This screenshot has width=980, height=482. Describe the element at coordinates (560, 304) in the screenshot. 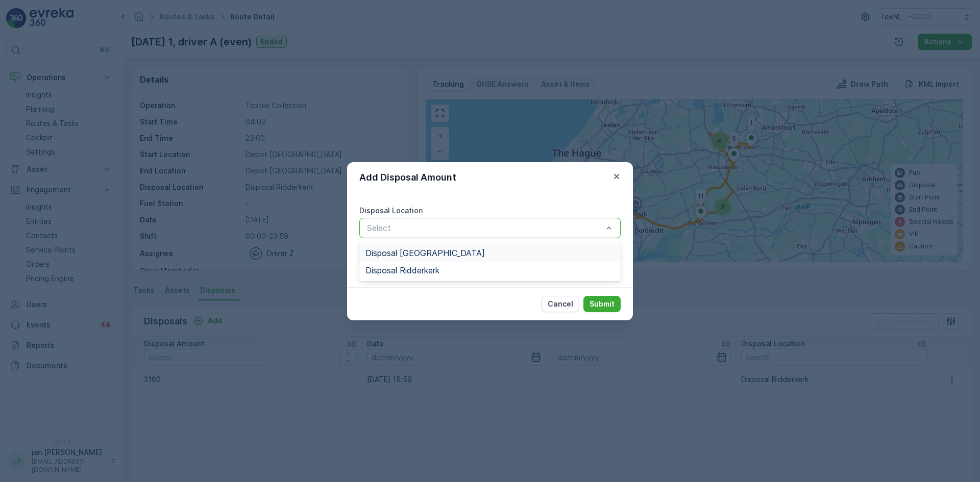

I see `p: Cancel` at that location.